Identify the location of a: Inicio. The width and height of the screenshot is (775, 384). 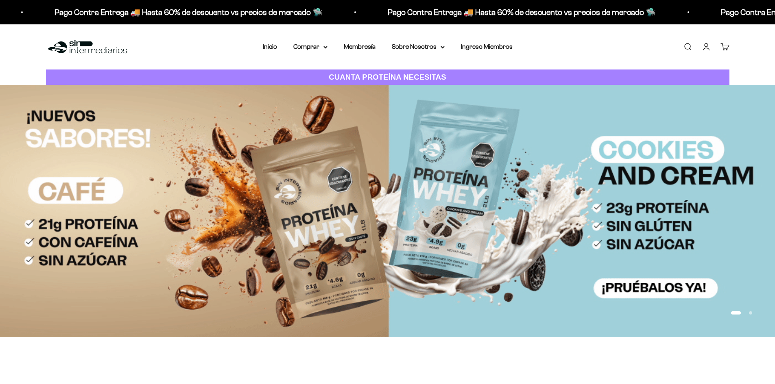
(270, 46).